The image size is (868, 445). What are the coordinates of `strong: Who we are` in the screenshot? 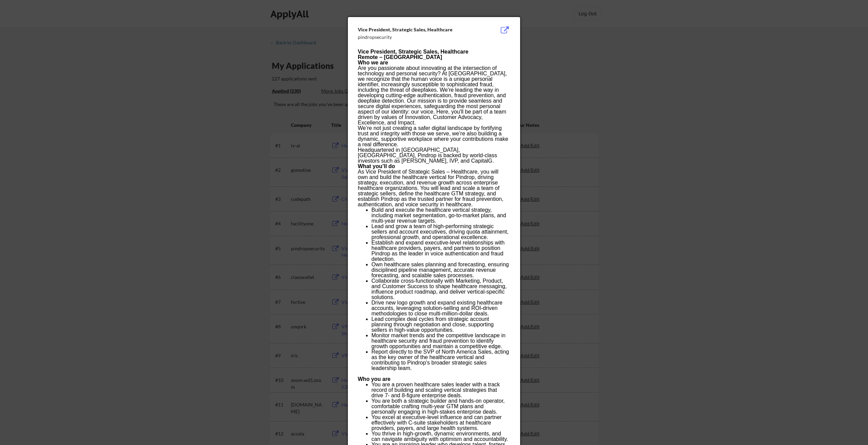 It's located at (373, 63).